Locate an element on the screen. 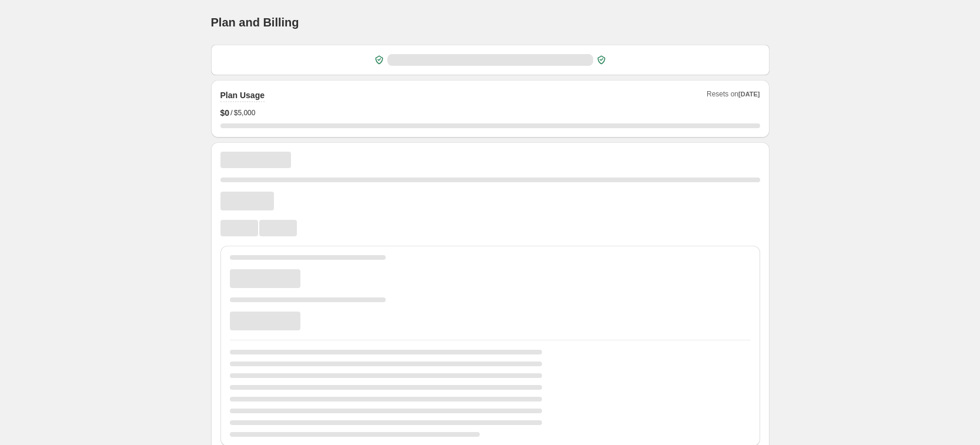  h1: Plan and Billing is located at coordinates (255, 22).